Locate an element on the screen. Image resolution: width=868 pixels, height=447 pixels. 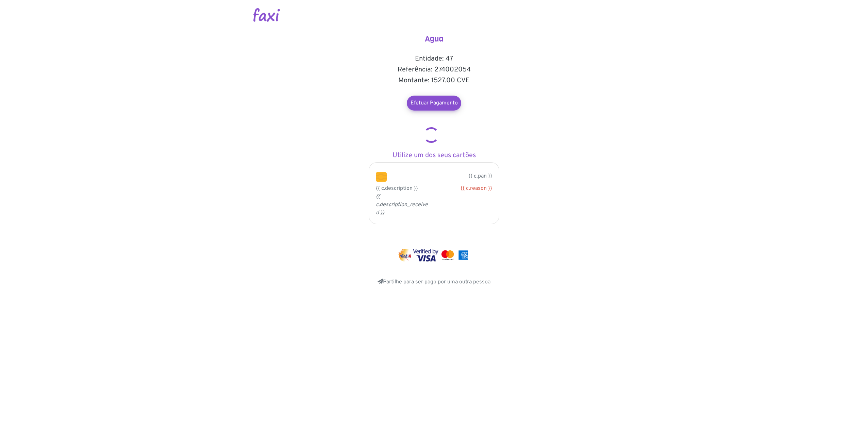
div: {{ c.reason }} is located at coordinates (465, 189).